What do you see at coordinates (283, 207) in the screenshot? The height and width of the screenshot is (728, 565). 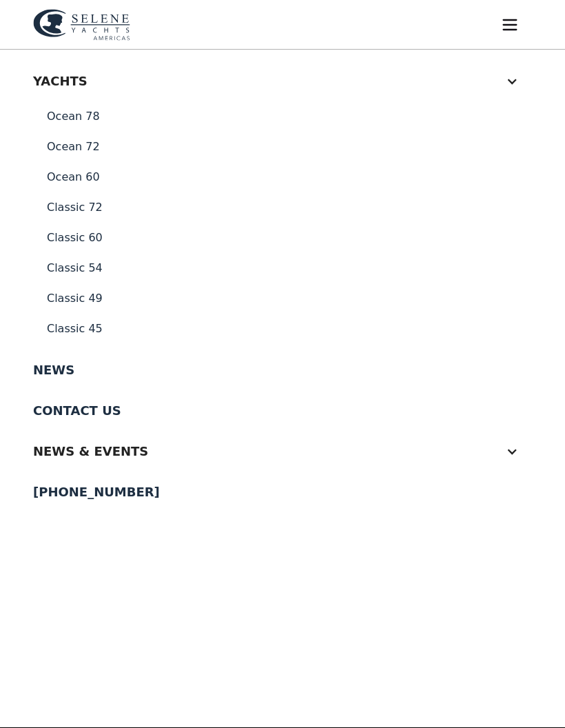 I see `a: Classic 72` at bounding box center [283, 207].